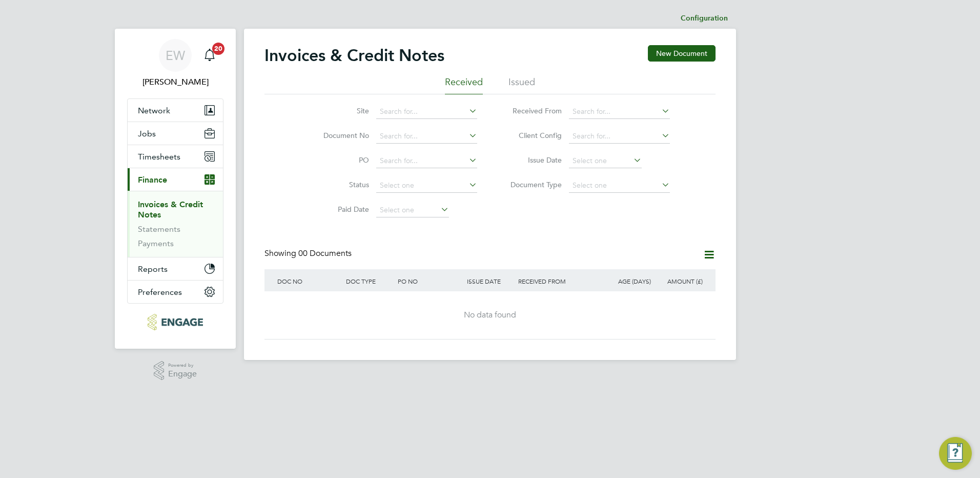 This screenshot has height=478, width=980. I want to click on li: Issued, so click(522, 86).